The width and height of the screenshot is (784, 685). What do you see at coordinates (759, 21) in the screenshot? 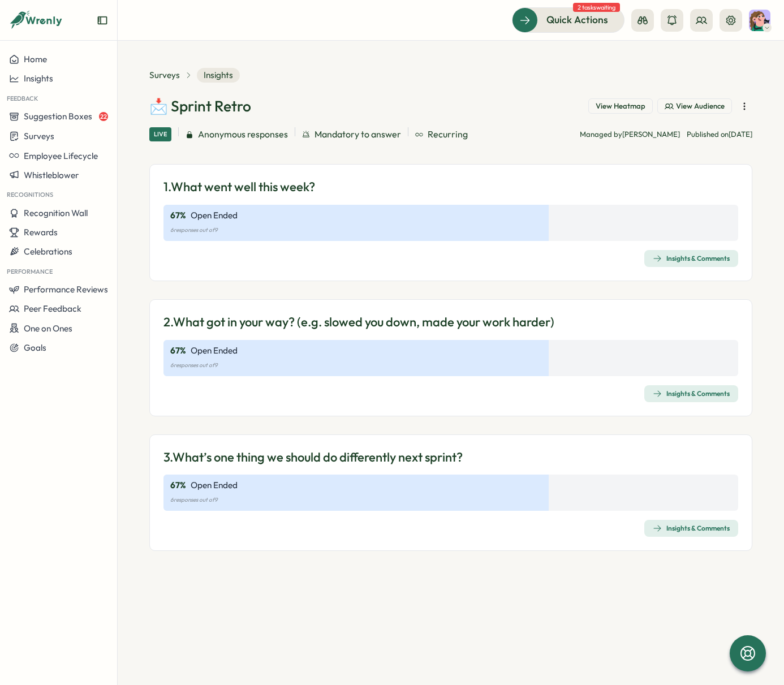
I see `img: Annie Wilson` at bounding box center [759, 21].